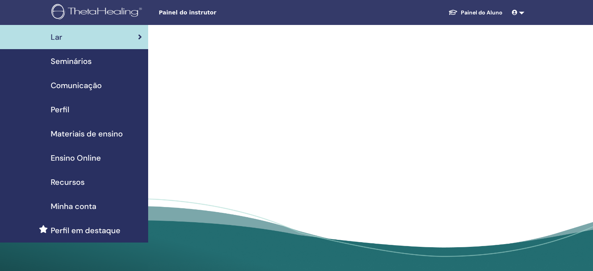 The width and height of the screenshot is (593, 271). Describe the element at coordinates (217, 12) in the screenshot. I see `span: Painel do instrutor` at that location.